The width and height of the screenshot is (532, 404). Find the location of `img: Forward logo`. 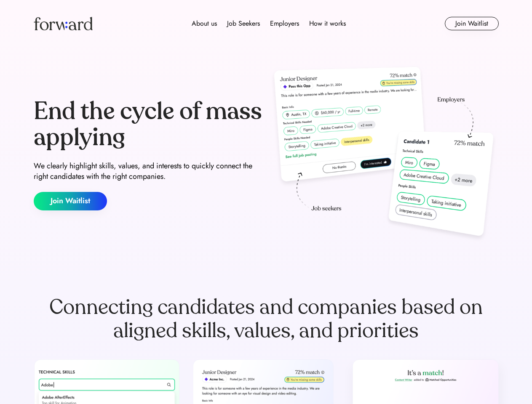

img: Forward logo is located at coordinates (63, 24).